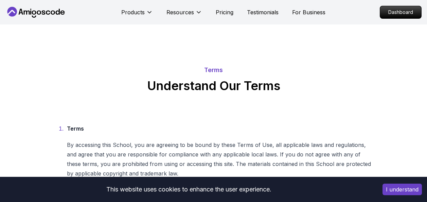 The image size is (427, 202). I want to click on button: Products, so click(137, 15).